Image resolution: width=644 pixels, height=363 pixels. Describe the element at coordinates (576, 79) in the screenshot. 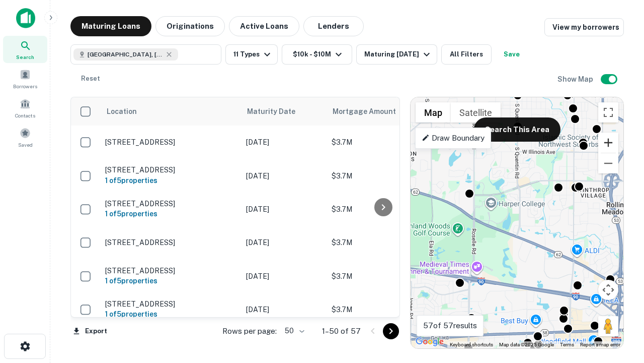

I see `h6: Show Map` at that location.